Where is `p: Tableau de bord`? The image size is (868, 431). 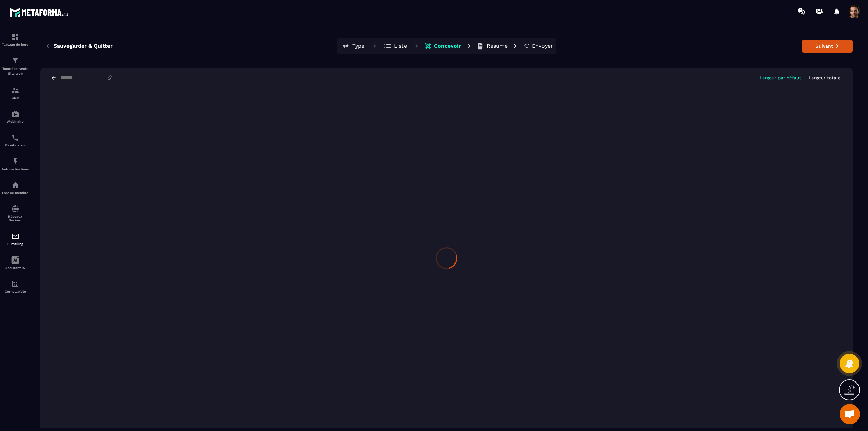
p: Tableau de bord is located at coordinates (15, 45).